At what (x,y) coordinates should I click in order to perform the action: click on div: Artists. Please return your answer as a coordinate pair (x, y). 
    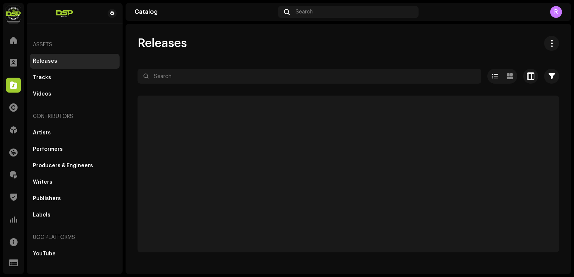
    Looking at the image, I should click on (42, 133).